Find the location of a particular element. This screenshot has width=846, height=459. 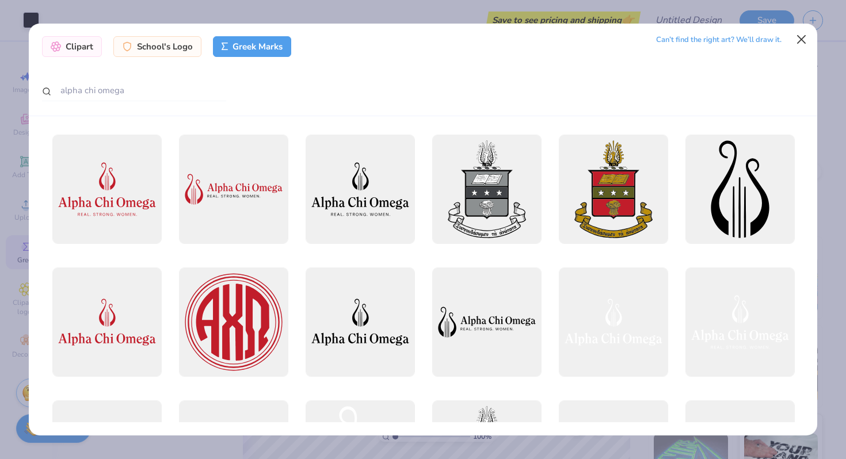

div: Clipart is located at coordinates (72, 47).